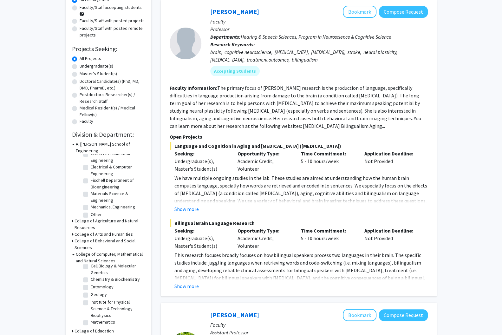 The width and height of the screenshot is (502, 335). Describe the element at coordinates (117, 197) in the screenshot. I see `label: Materials Science & Engineering` at that location.